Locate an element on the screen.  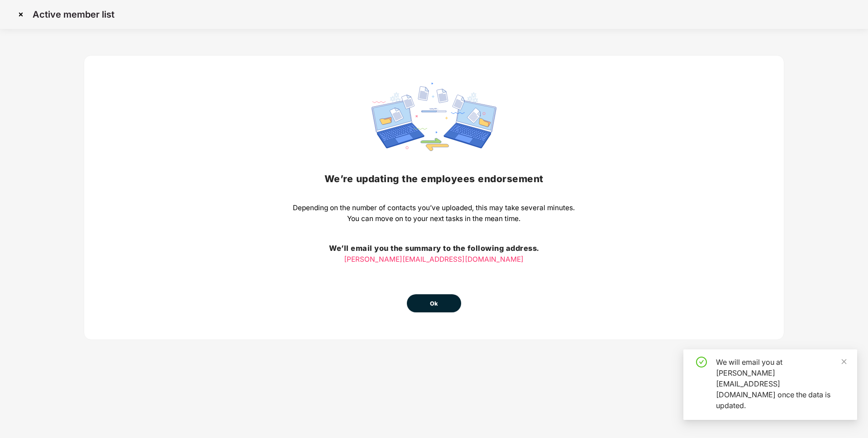
p: You can move on to your next tasks in the mean time. is located at coordinates (433, 219).